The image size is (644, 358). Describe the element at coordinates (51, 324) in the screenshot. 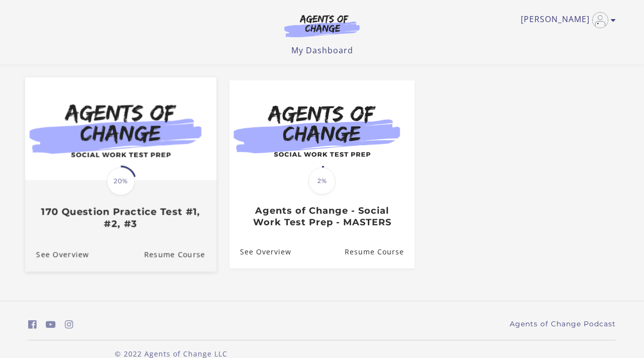

I see `a: https://www.youtube.com/c/AgentsofChangeTestPrepbyMeaganMitchell (Open in a new window)` at that location.